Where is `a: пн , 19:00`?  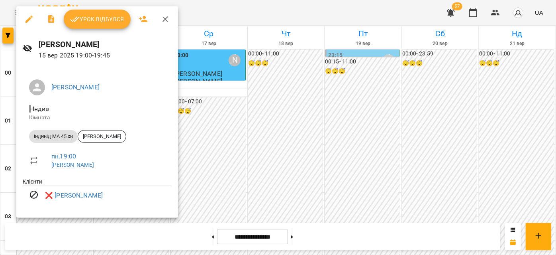 a: пн , 19:00 is located at coordinates (64, 156).